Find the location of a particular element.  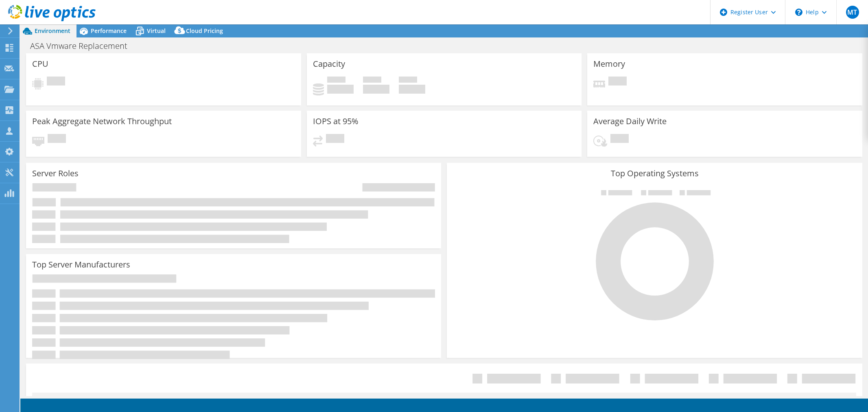

h1: ASA Vmware Replacement is located at coordinates (83, 46).